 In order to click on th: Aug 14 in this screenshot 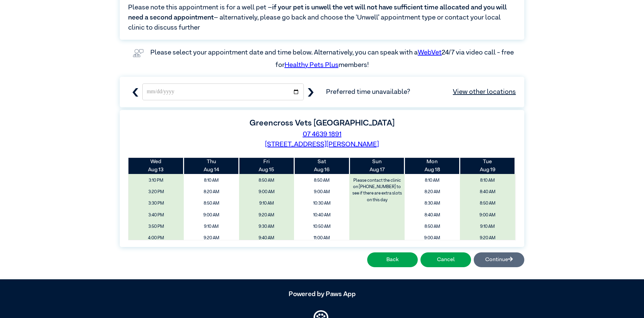, I will do `click(211, 166)`.